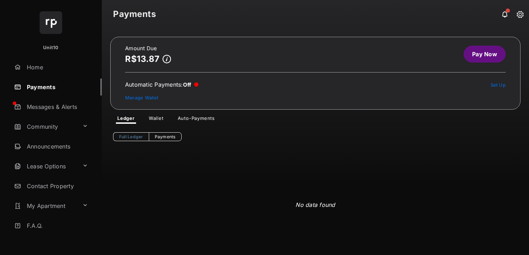 The width and height of the screenshot is (529, 255). What do you see at coordinates (131, 136) in the screenshot?
I see `a: Full Ledger` at bounding box center [131, 136].